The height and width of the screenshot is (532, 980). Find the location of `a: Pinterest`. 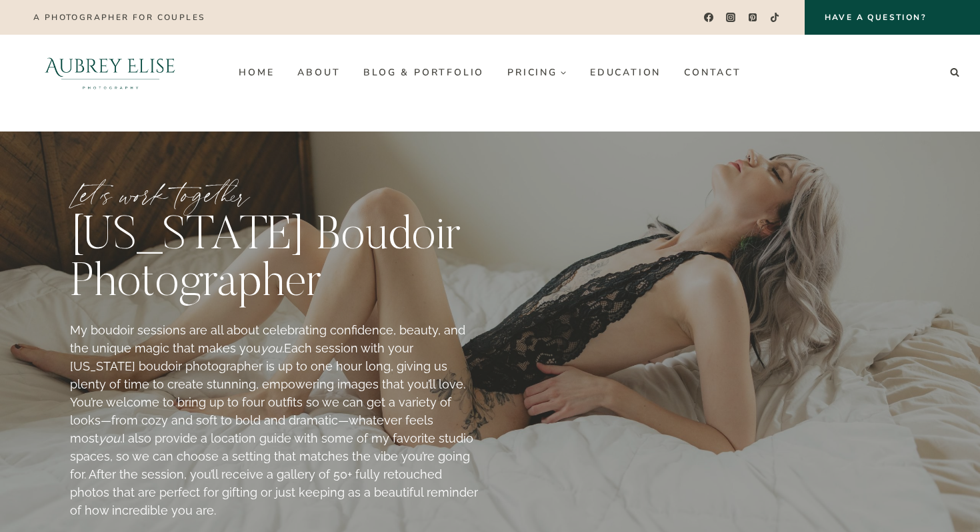

a: Pinterest is located at coordinates (753, 18).